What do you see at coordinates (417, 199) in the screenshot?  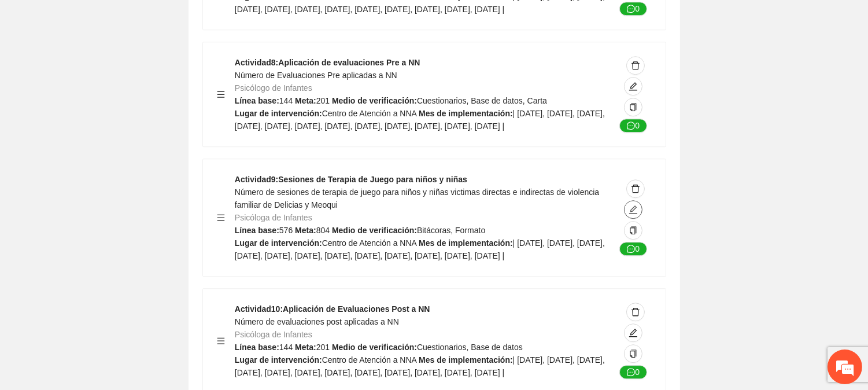 I see `span: Número de sesiones de terapia de juego para niños y niñas victimas directas e indirectas de viole...` at bounding box center [417, 199].